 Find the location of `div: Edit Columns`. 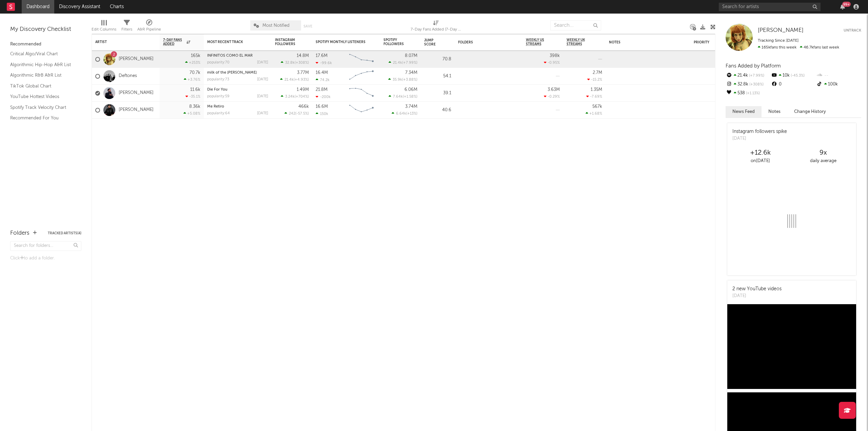

div: Edit Columns is located at coordinates (104, 27).